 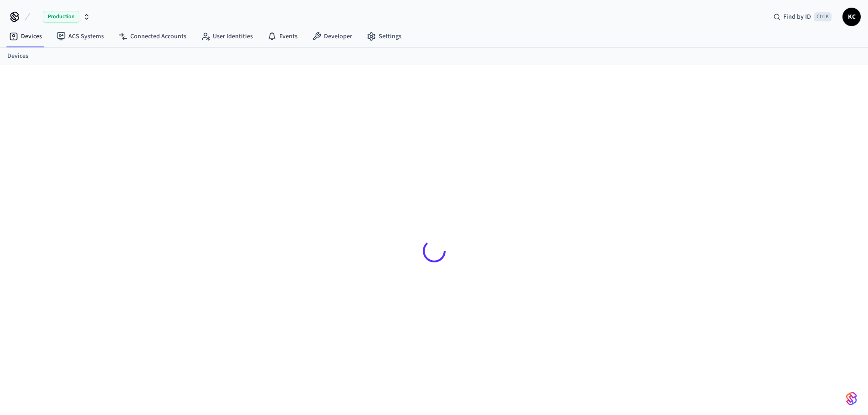 What do you see at coordinates (227, 36) in the screenshot?
I see `a: User Identities` at bounding box center [227, 36].